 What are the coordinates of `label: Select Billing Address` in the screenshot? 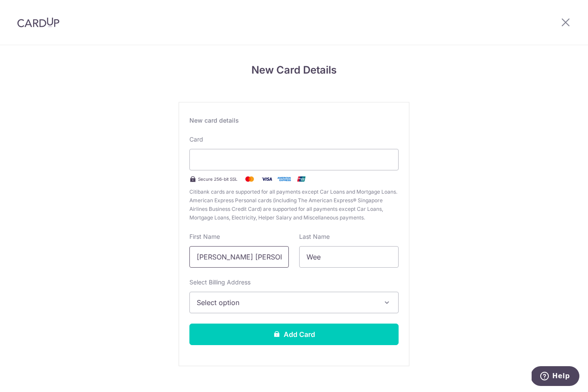 It's located at (220, 282).